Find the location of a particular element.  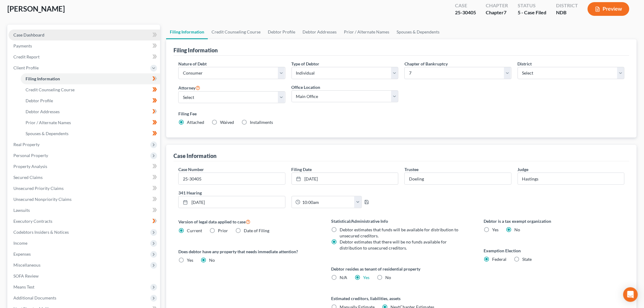

label: Filing Date is located at coordinates (302, 169).